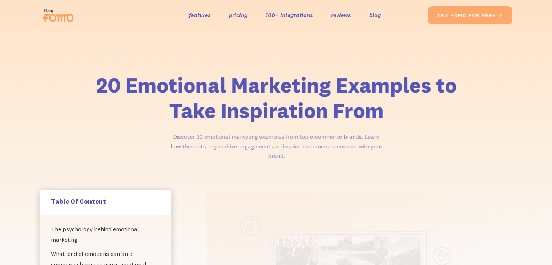 This screenshot has height=265, width=552. What do you see at coordinates (200, 15) in the screenshot?
I see `a: features` at bounding box center [200, 15].